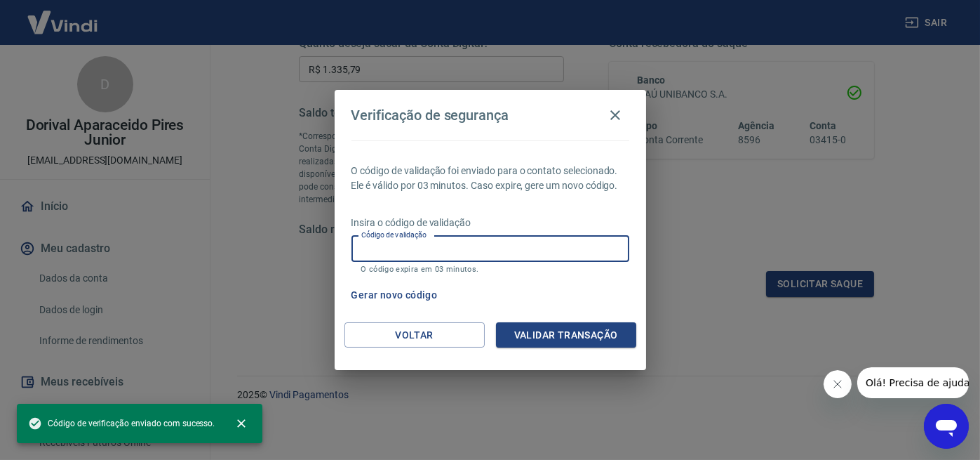  What do you see at coordinates (63, 16) in the screenshot?
I see `span: Olá! Precisa de ajuda?` at bounding box center [63, 16].